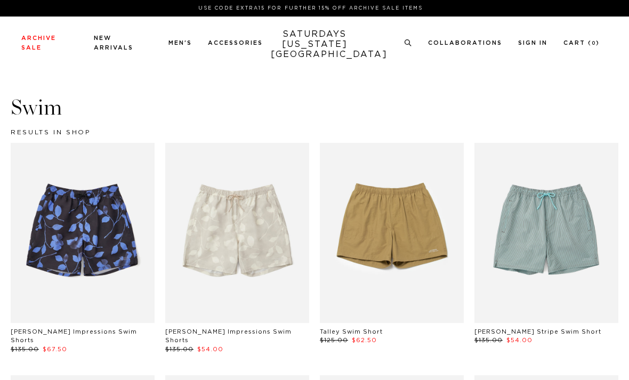 This screenshot has height=380, width=629. What do you see at coordinates (533, 43) in the screenshot?
I see `a: Sign In` at bounding box center [533, 43].